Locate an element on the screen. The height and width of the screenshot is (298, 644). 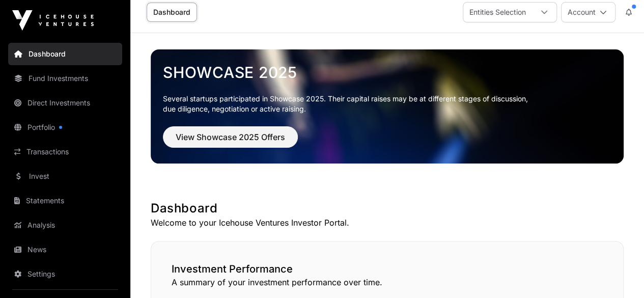
button: View Showcase 2025 Offers is located at coordinates (230, 137).